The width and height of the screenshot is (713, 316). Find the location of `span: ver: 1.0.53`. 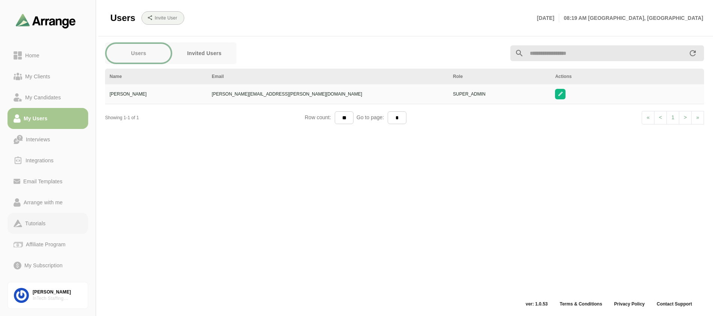

span: ver: 1.0.53 is located at coordinates (536, 304).